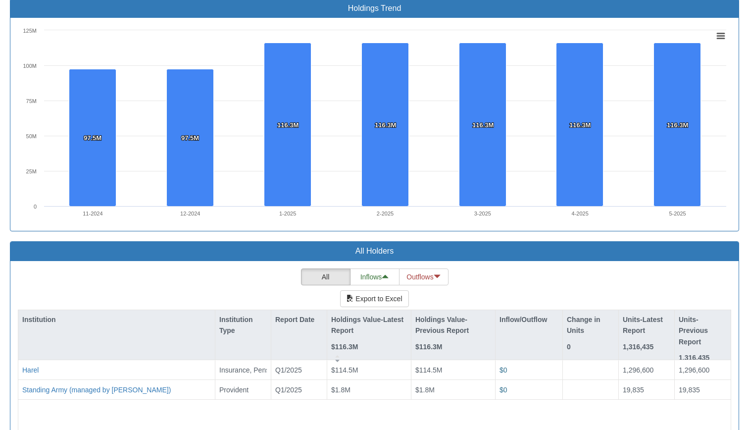  I want to click on text: 75M, so click(31, 101).